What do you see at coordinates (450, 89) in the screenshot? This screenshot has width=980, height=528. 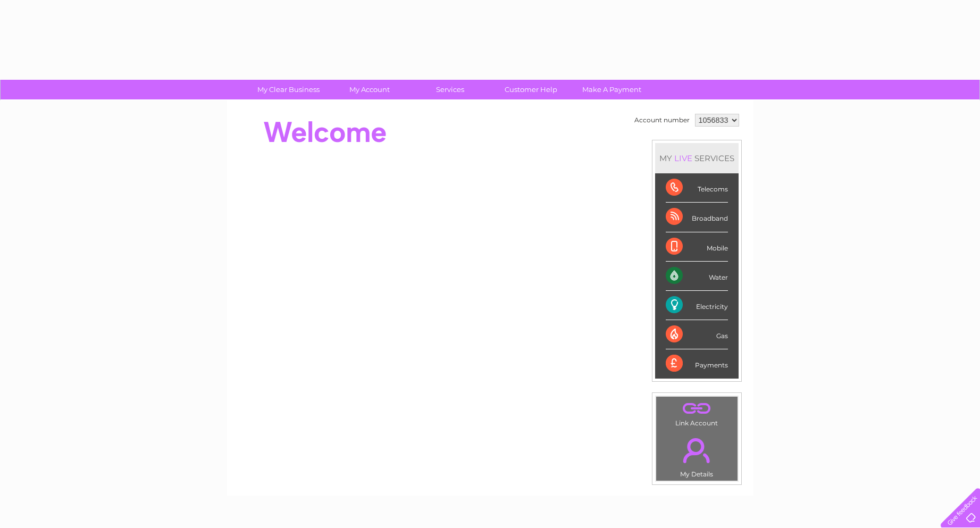 I see `a: Services` at bounding box center [450, 89].